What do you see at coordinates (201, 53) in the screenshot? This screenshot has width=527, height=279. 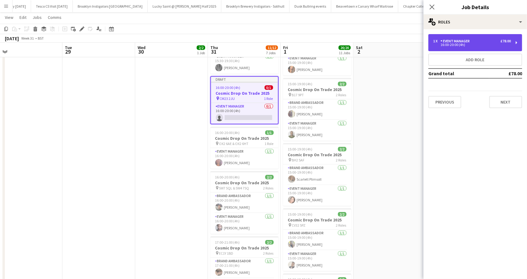 I see `div: 1 Job` at bounding box center [201, 53].